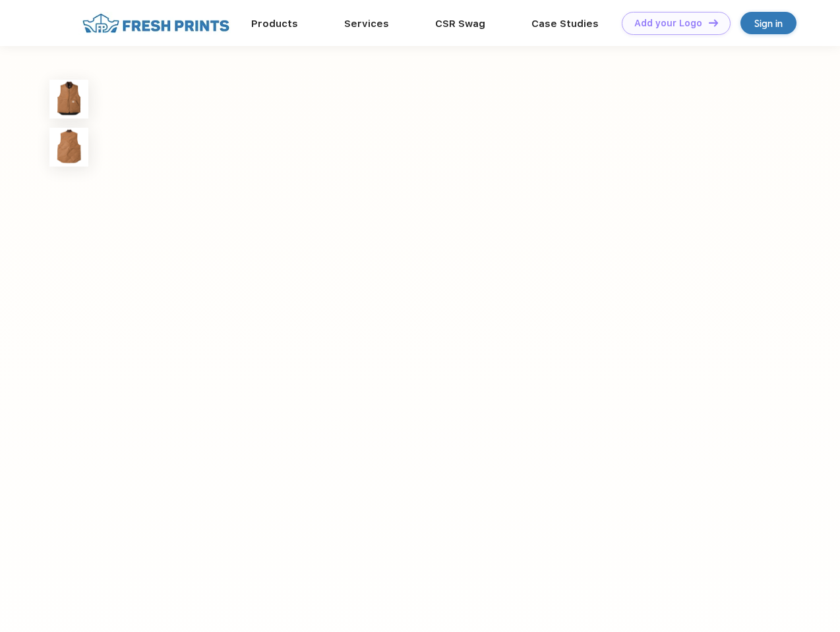  Describe the element at coordinates (768, 23) in the screenshot. I see `a: Sign in` at that location.